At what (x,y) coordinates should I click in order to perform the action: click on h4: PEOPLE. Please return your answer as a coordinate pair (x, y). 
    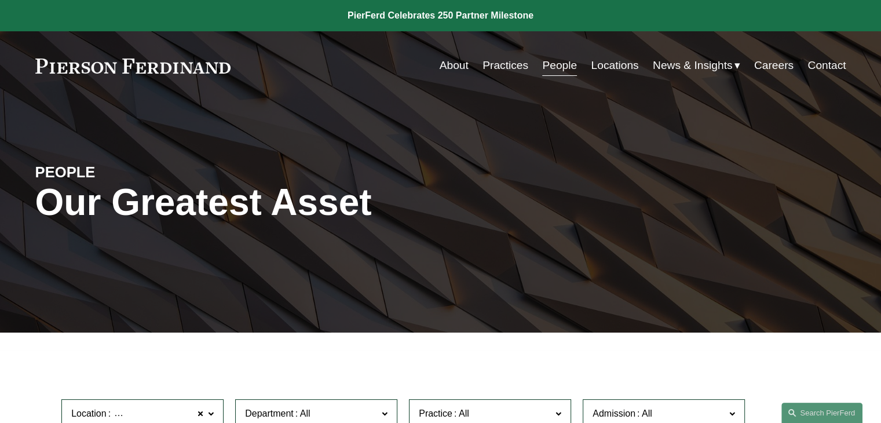
    Looking at the image, I should click on (137, 172).